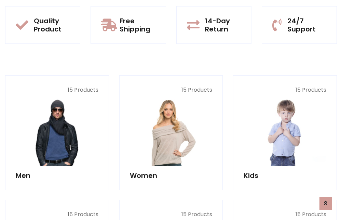 This screenshot has height=220, width=342. Describe the element at coordinates (171, 175) in the screenshot. I see `h5: Women` at that location.